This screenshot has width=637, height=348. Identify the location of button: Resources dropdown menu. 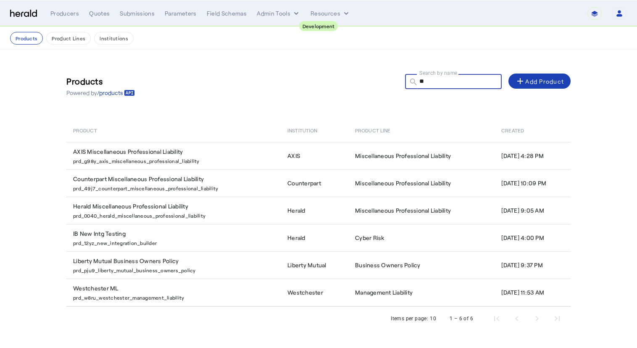
(330, 13).